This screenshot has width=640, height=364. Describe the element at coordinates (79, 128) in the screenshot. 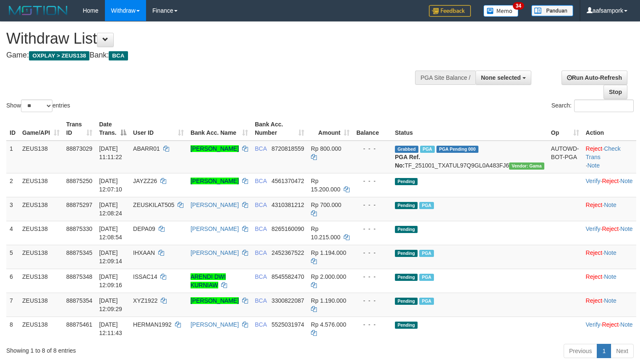

I see `th: Trans ID: activate to sort column ascending` at that location.